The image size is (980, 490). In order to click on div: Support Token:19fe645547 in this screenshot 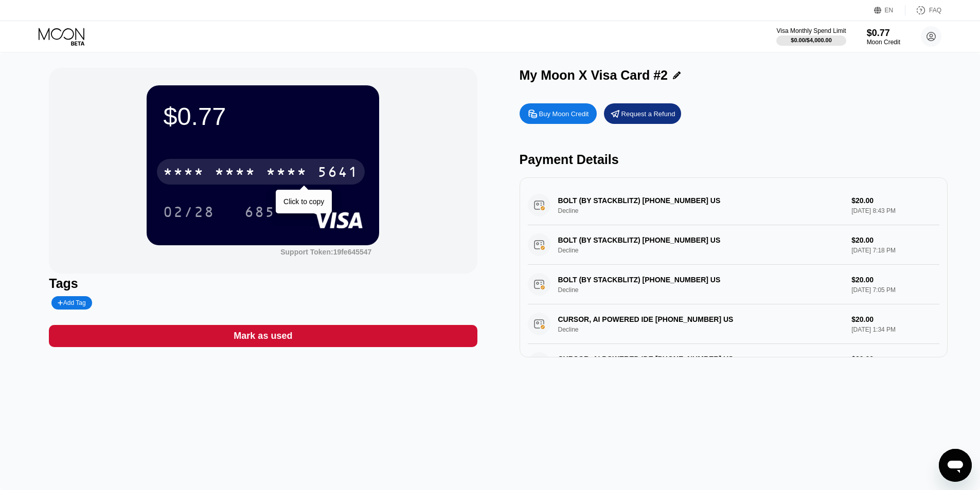, I will do `click(326, 252)`.